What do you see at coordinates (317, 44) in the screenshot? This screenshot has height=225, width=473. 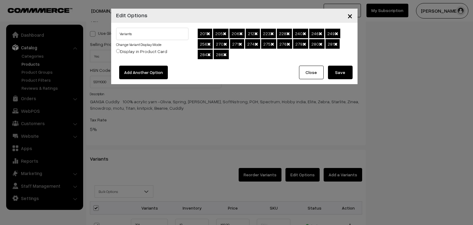 I see `span: 280` at bounding box center [317, 44].